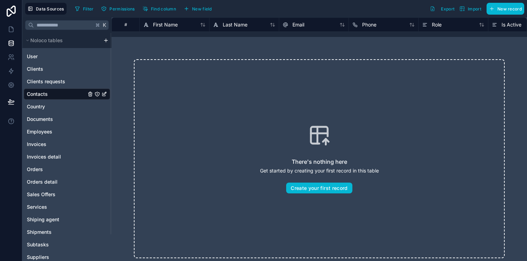 The height and width of the screenshot is (261, 527). Describe the element at coordinates (42, 182) in the screenshot. I see `span: Orders detail` at that location.